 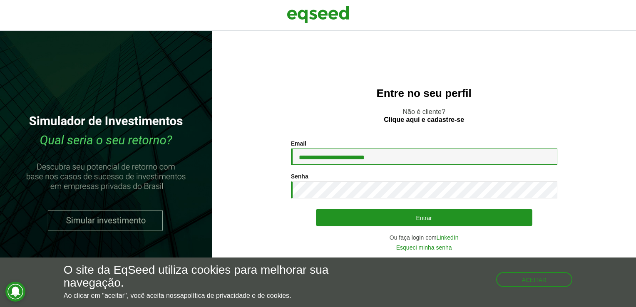 What do you see at coordinates (318, 15) in the screenshot?
I see `img: EqSeed Logo` at bounding box center [318, 15].